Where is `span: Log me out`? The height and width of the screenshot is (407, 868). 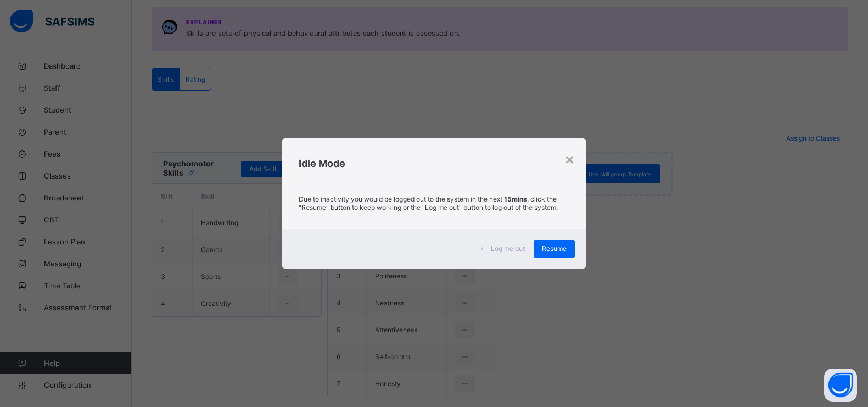 span: Log me out is located at coordinates (508, 248).